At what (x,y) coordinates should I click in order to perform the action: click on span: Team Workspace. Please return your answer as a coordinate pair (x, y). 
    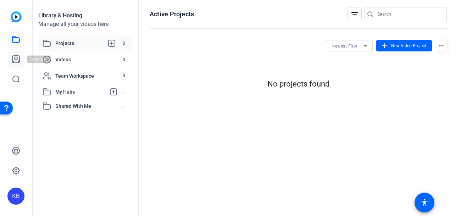
    Looking at the image, I should click on (87, 76).